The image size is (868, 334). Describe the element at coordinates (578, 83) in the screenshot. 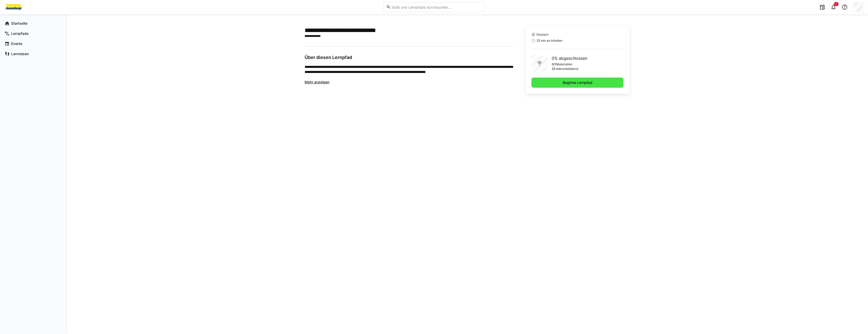

I see `button: Beginne Lernpfad` at that location.